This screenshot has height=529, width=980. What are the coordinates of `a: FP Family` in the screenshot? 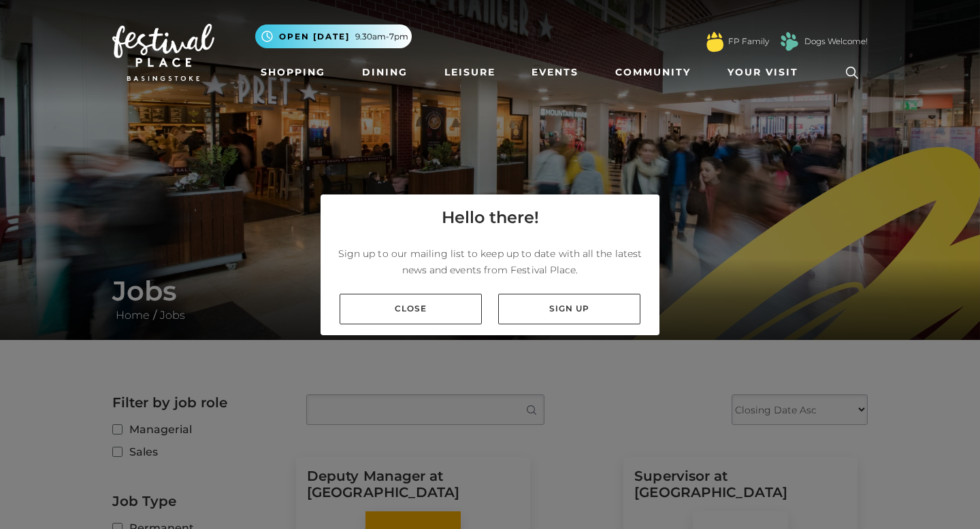 It's located at (749, 41).